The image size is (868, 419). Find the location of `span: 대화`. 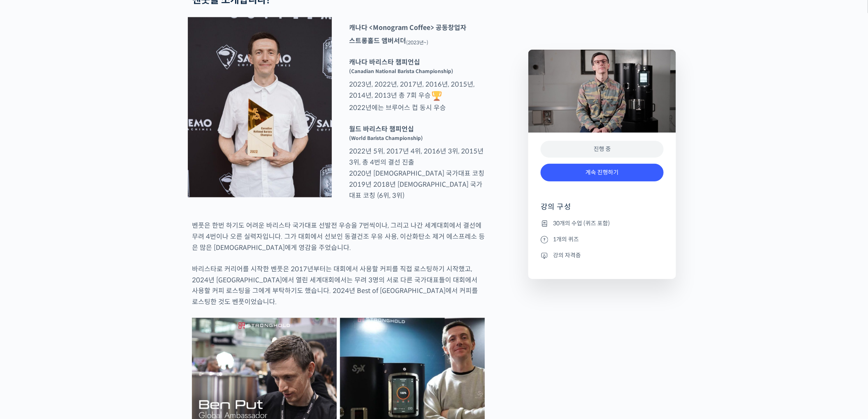

span: 대화 is located at coordinates (80, 276).